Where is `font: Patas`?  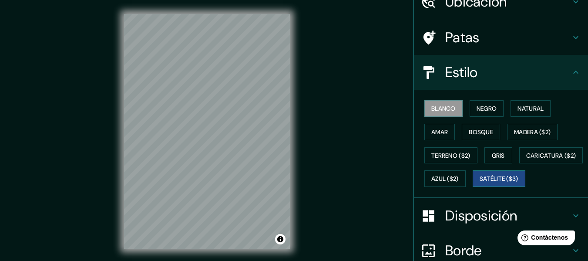
font: Patas is located at coordinates (462, 37).